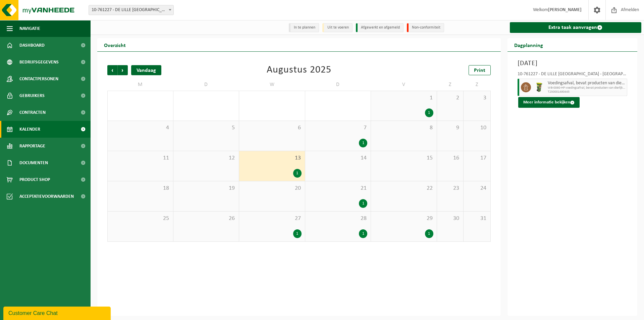 Image resolution: width=644 pixels, height=320 pixels. Describe the element at coordinates (426, 27) in the screenshot. I see `li: Non-conformiteit` at that location.